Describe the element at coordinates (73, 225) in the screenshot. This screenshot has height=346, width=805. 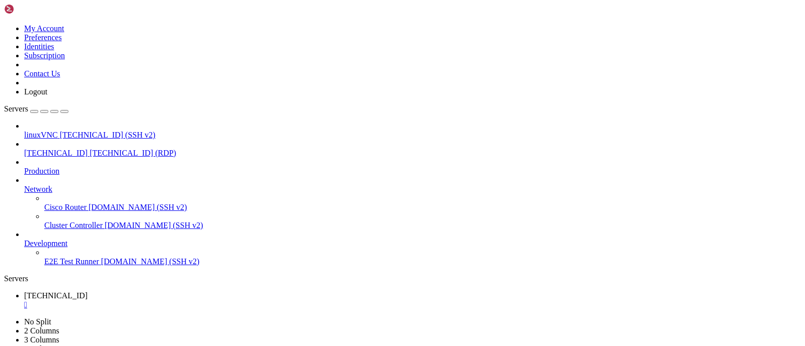
I see `span: Cluster Controller` at that location.